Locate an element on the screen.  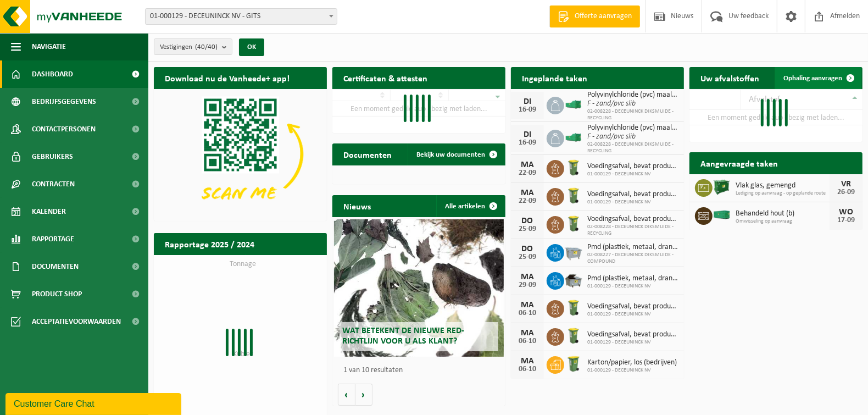
h2: Download nu de Vanheede+ app! is located at coordinates (227, 77).